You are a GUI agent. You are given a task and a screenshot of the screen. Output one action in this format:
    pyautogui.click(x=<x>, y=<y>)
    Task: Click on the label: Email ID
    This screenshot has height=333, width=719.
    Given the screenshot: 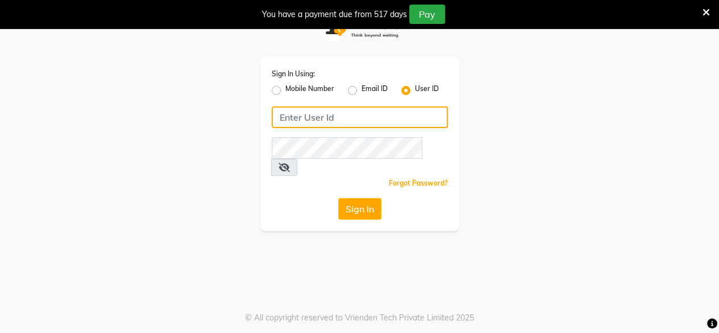 What is the action you would take?
    pyautogui.click(x=375, y=90)
    